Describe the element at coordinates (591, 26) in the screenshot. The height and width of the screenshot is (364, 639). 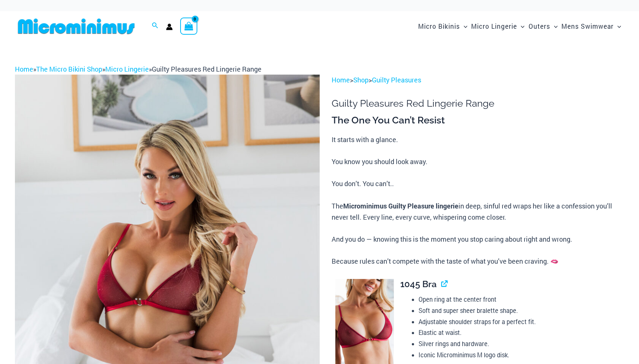
I see `a: Mens SwimwearMenu ToggleMenu Toggle` at that location.